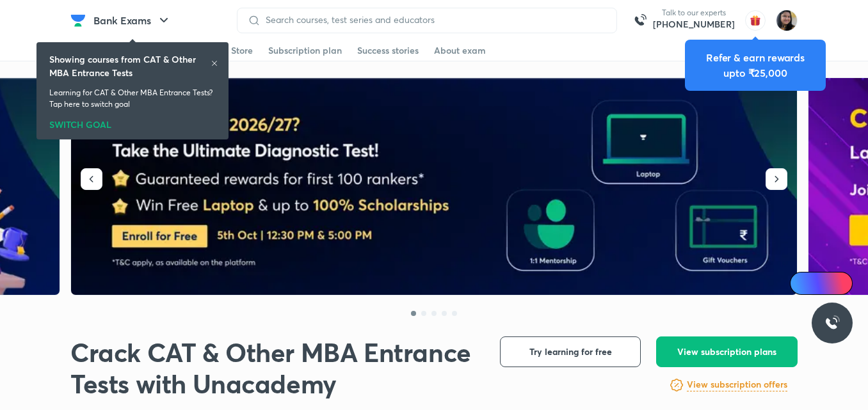  I want to click on div: Subscription plan, so click(305, 50).